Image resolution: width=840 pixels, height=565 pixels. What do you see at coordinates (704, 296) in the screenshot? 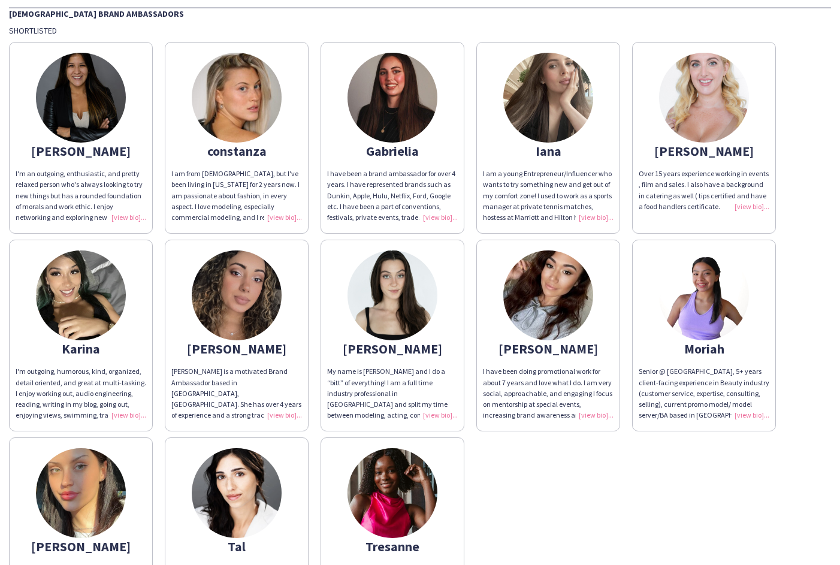
I see `img: thumb-f7f45570-5054-420e-8b2a-eb027f09fe2a.jpg` at bounding box center [704, 296].